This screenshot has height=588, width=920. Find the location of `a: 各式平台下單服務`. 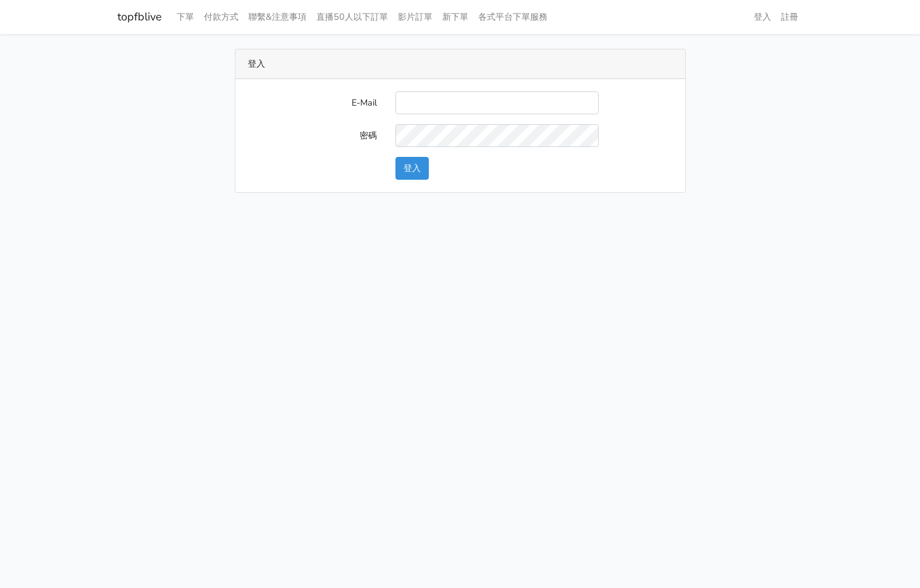

a: 各式平台下單服務 is located at coordinates (512, 17).